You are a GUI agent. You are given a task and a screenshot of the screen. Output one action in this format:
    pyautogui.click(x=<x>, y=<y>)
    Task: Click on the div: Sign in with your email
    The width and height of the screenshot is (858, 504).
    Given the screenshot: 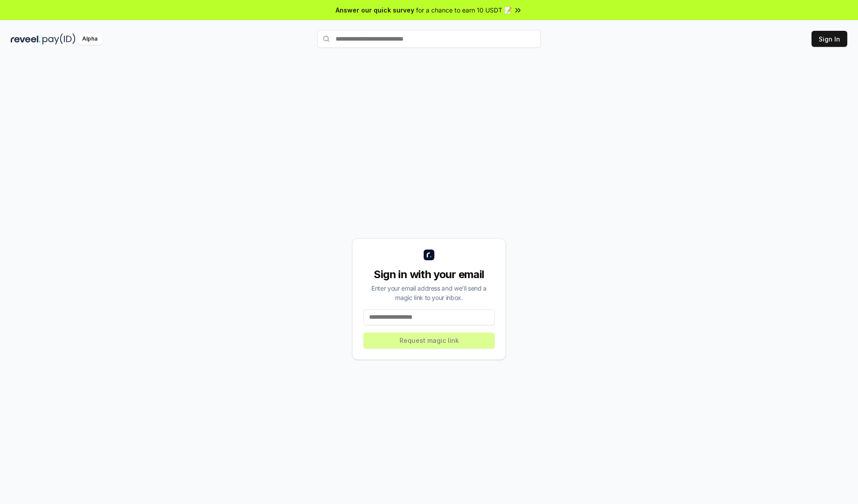 What is the action you would take?
    pyautogui.click(x=429, y=275)
    